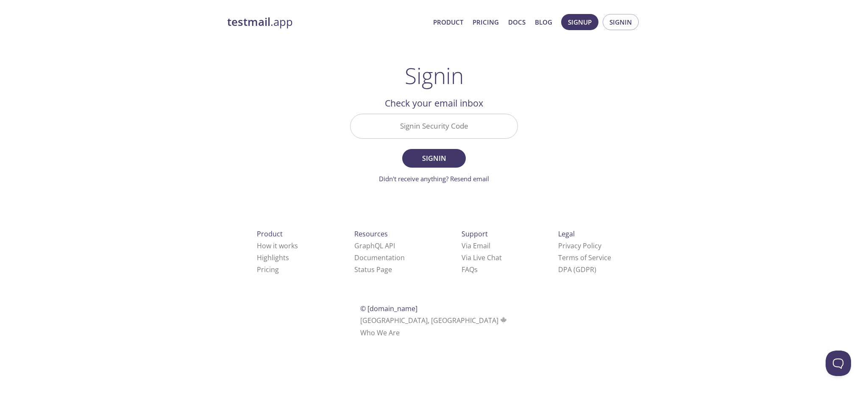  Describe the element at coordinates (373, 269) in the screenshot. I see `a: Status Page` at that location.